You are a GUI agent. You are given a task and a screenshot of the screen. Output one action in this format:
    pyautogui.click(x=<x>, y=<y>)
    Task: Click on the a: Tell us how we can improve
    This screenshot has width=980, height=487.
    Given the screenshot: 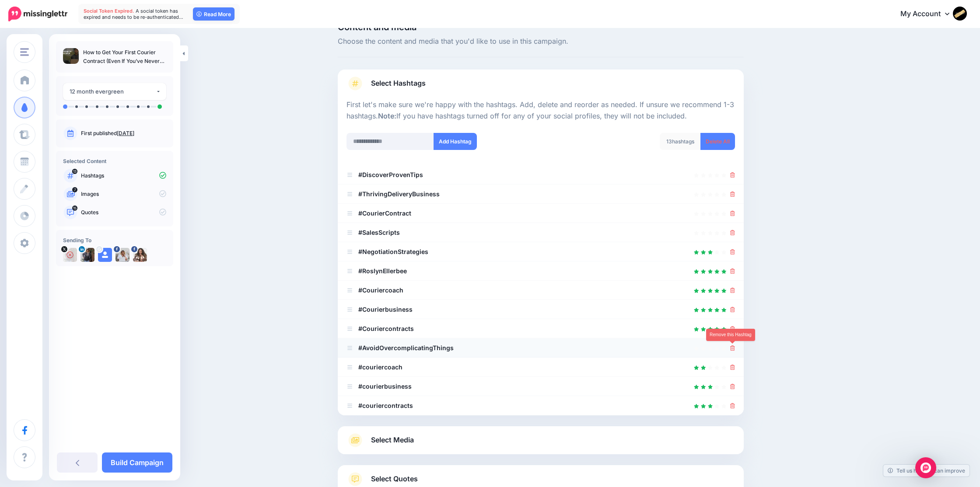 What is the action you would take?
    pyautogui.click(x=926, y=471)
    